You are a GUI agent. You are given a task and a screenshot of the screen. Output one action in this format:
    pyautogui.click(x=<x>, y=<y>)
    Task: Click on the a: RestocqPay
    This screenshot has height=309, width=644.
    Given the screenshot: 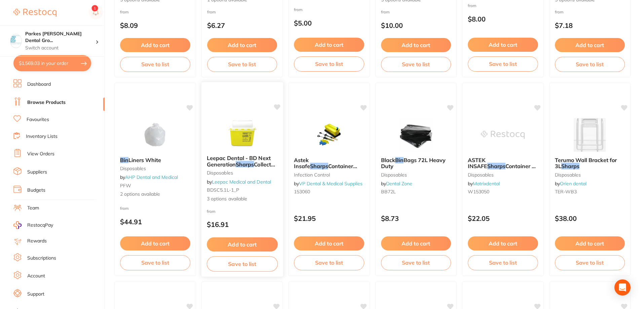 What is the action you would take?
    pyautogui.click(x=33, y=225)
    